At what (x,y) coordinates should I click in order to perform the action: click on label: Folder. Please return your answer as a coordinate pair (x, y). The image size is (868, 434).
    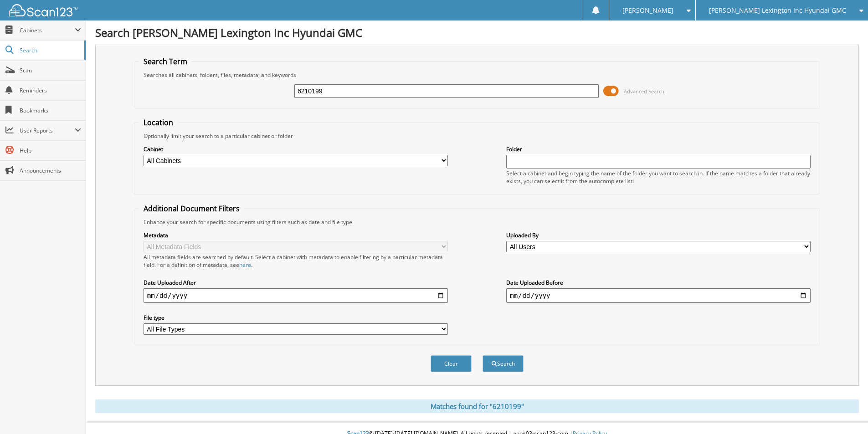
    Looking at the image, I should click on (658, 149).